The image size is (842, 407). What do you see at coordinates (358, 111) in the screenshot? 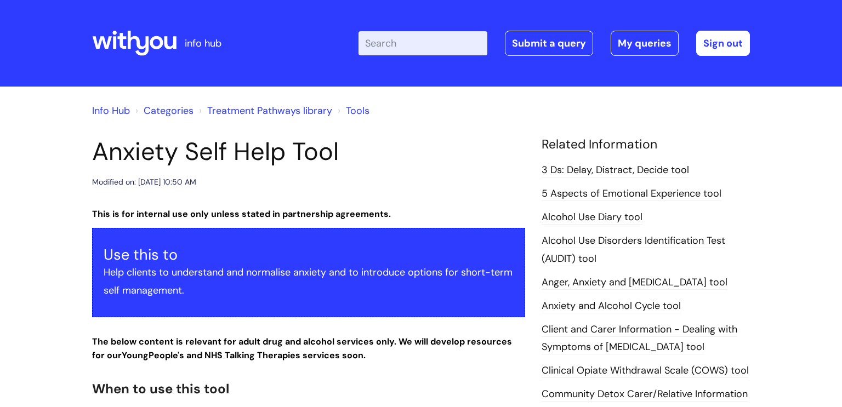
I see `a: Tools` at bounding box center [358, 111].